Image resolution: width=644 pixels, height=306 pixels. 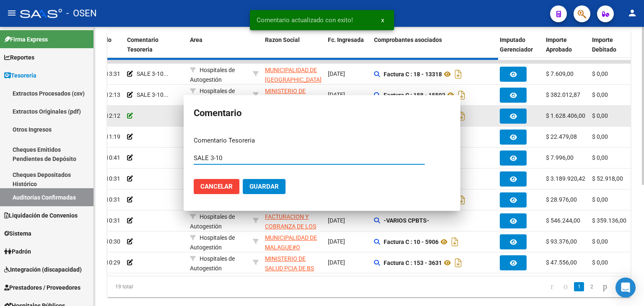 I want to click on mat-icon: person, so click(x=632, y=13).